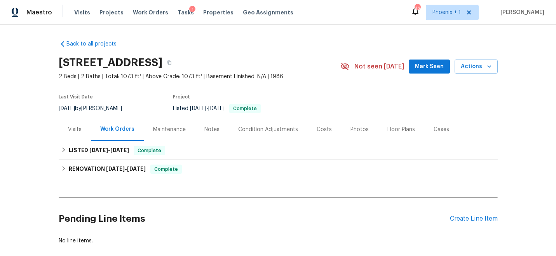  What do you see at coordinates (254, 218) in the screenshot?
I see `h2: Pending Line Items` at bounding box center [254, 218].